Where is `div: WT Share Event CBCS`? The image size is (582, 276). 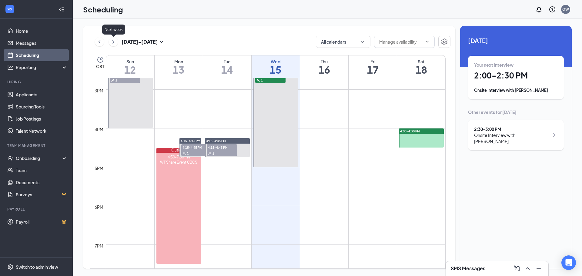
div: WT Share Event CBCS is located at coordinates (179, 162).